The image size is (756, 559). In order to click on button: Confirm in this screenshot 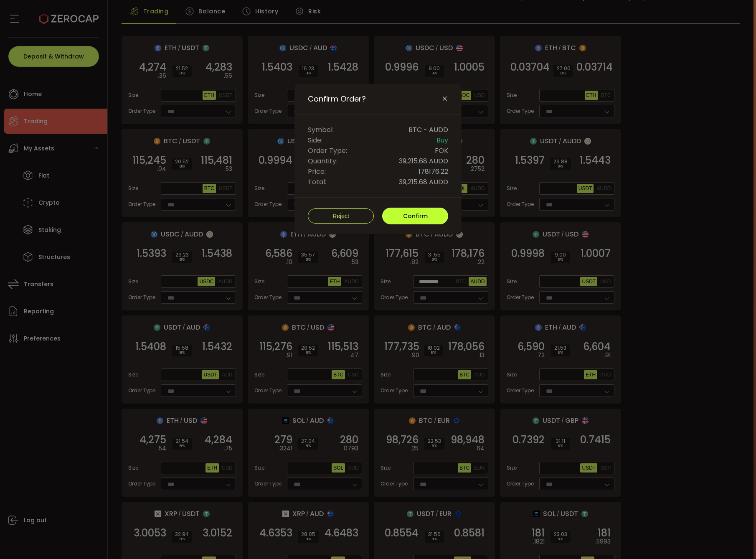, I will do `click(415, 216)`.